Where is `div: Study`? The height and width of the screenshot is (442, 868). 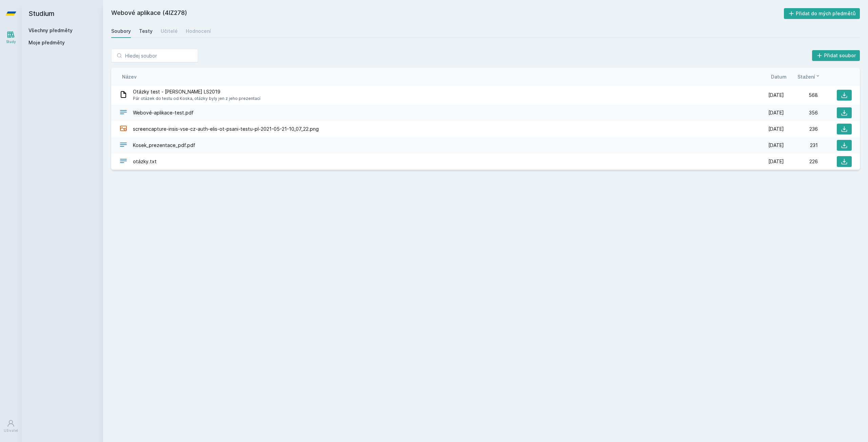
div: Study is located at coordinates (11, 41).